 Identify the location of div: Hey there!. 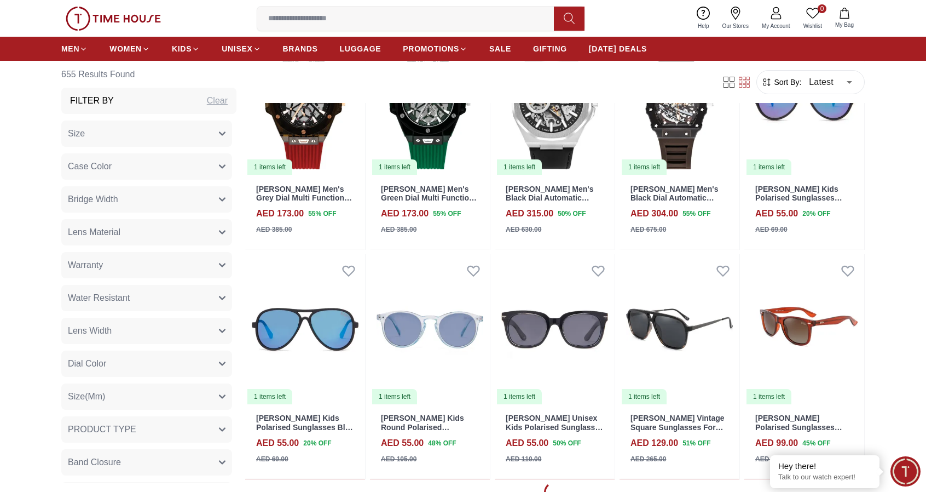
(825, 466).